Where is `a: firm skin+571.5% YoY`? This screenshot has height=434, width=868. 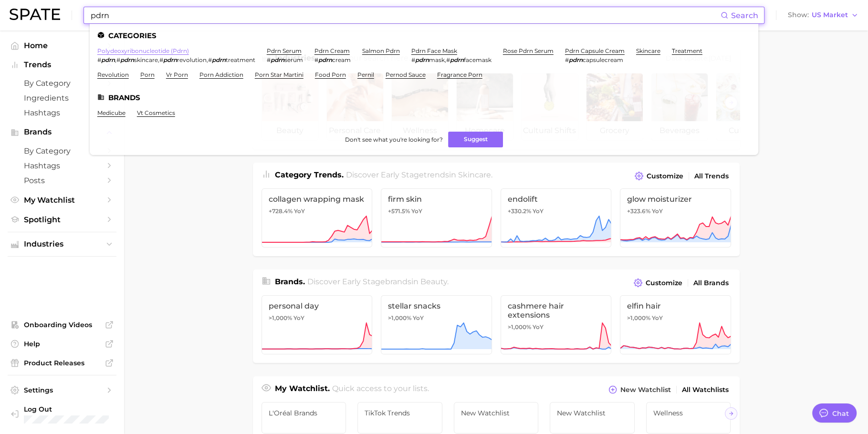 a: firm skin+571.5% YoY is located at coordinates (436, 218).